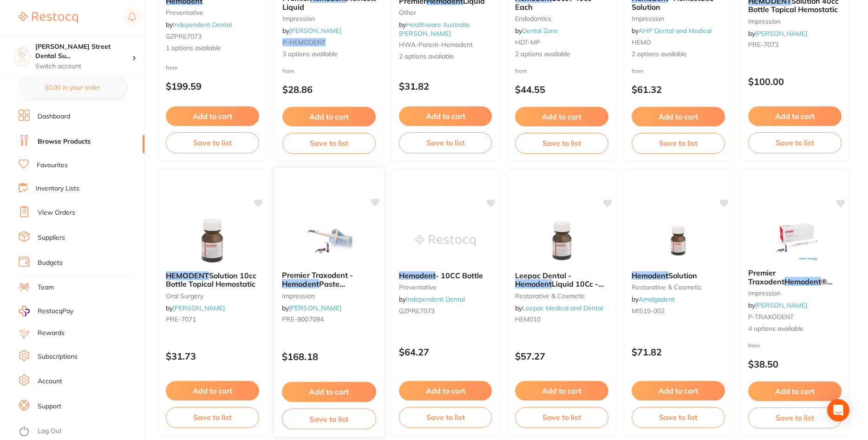 Image resolution: width=868 pixels, height=440 pixels. Describe the element at coordinates (212, 86) in the screenshot. I see `p: $199.59` at that location.